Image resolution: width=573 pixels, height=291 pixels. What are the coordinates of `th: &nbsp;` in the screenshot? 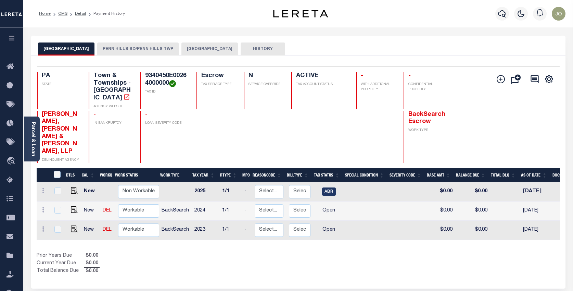 It's located at (56, 175).